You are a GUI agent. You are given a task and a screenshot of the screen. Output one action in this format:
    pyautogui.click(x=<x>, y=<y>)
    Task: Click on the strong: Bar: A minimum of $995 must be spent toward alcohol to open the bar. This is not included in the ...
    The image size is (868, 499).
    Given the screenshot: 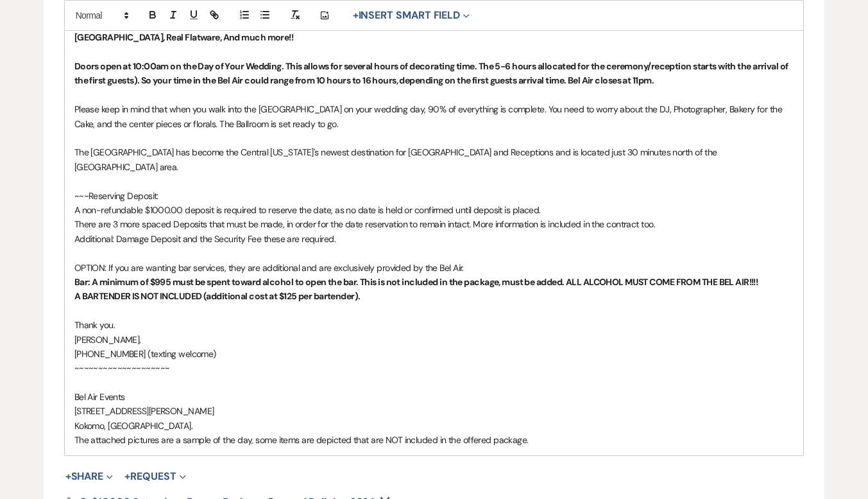 What is the action you would take?
    pyautogui.click(x=416, y=282)
    